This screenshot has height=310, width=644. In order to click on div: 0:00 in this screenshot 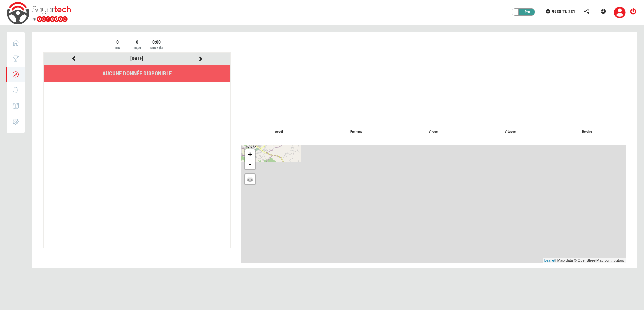, I will do `click(156, 42)`.